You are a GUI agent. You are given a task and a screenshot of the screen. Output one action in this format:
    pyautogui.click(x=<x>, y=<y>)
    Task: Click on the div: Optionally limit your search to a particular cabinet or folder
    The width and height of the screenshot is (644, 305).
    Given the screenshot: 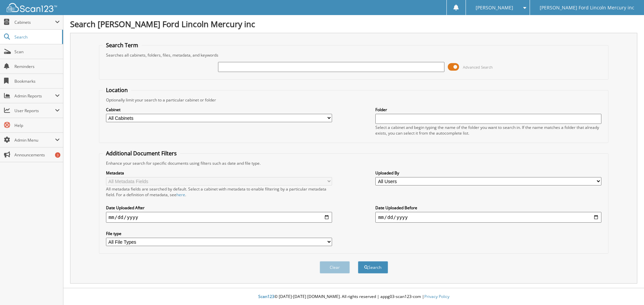 What is the action you would take?
    pyautogui.click(x=354, y=100)
    